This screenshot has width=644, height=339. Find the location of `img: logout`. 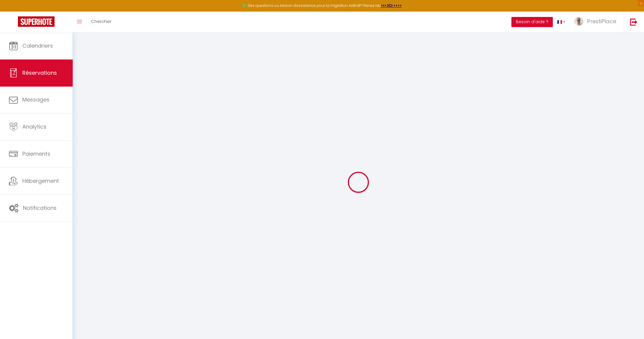

img: logout is located at coordinates (633, 22).